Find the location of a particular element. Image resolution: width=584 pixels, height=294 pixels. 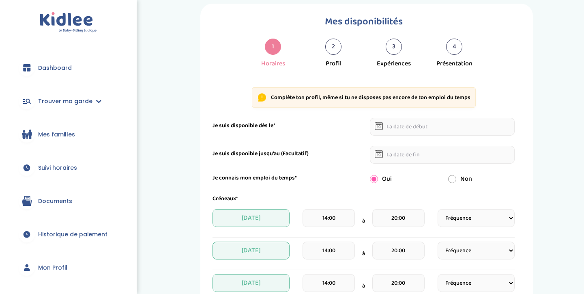

label: Je connais mon emploi du temps* is located at coordinates (255, 178).